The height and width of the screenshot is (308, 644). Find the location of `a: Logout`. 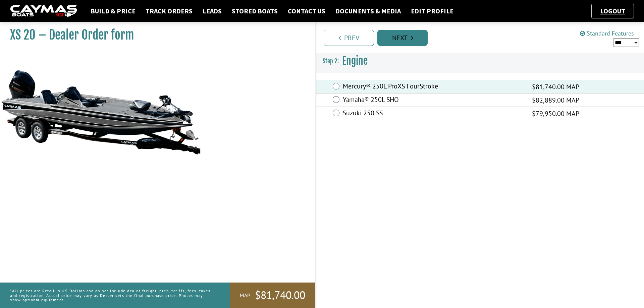

a: Logout is located at coordinates (613, 10).